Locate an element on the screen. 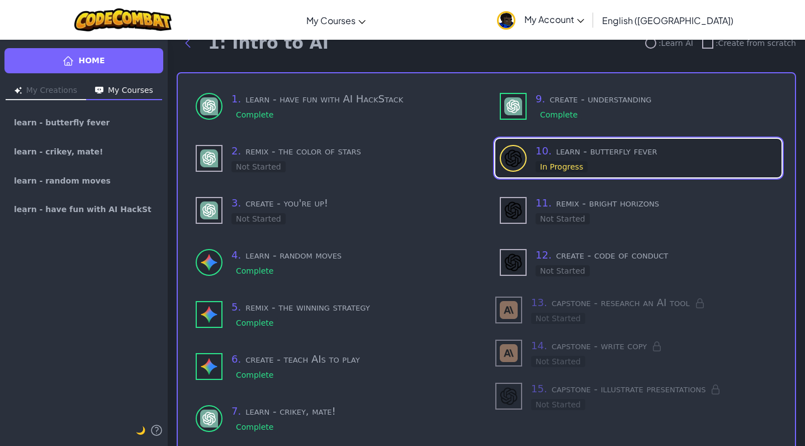 Image resolution: width=805 pixels, height=446 pixels. h3: remix - bright horizons is located at coordinates (656, 203).